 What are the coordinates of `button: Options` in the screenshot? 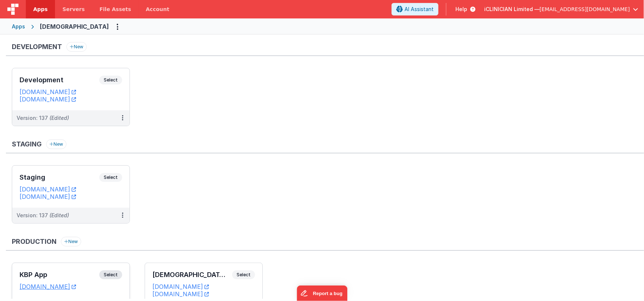 It's located at (118, 27).